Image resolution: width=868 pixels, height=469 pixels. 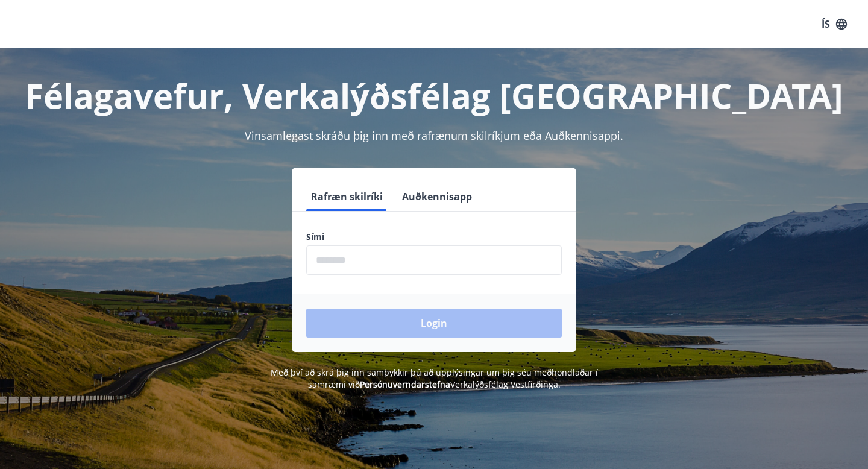 What do you see at coordinates (405, 384) in the screenshot?
I see `a: Persónuverndarstefna` at bounding box center [405, 384].